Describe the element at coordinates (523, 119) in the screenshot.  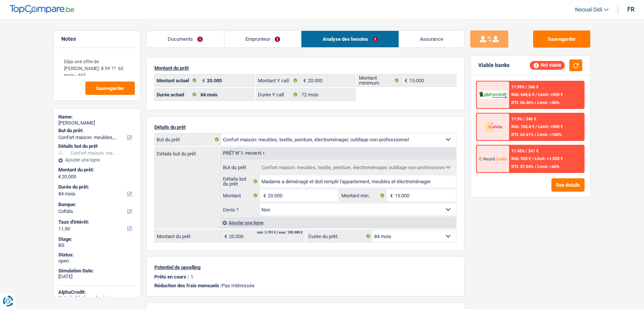
I see `div: 11.9% | 346 €` at that location.